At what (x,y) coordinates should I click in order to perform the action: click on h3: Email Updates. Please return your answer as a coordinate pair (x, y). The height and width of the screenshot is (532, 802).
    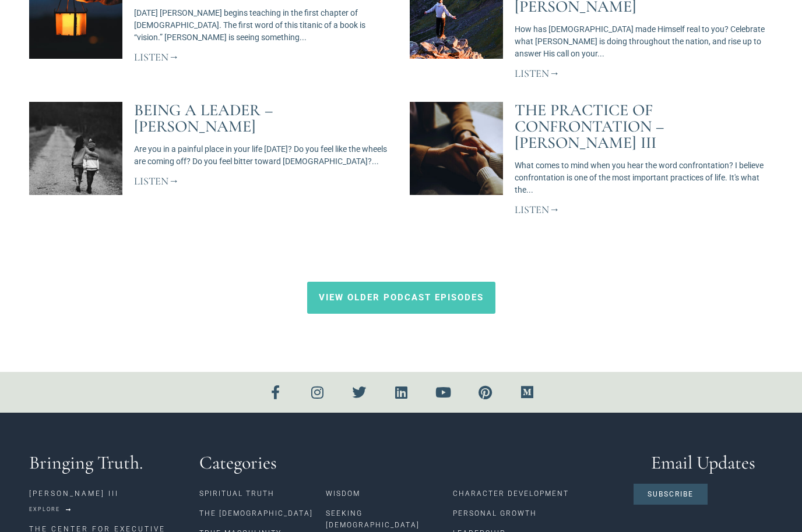
    Looking at the image, I should click on (703, 463).